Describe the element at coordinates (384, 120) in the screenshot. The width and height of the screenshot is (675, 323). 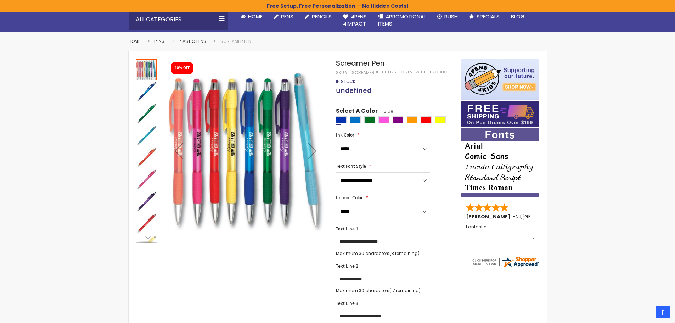
I see `div: Pink` at that location.